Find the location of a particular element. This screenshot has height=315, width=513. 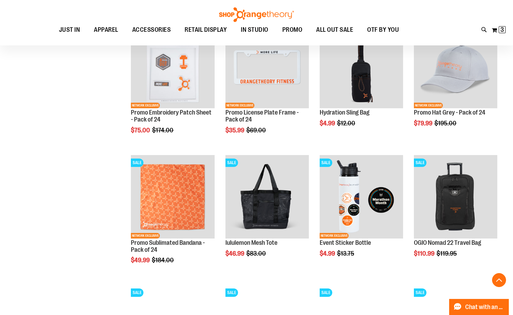

button: Chat with an Expert is located at coordinates (479, 307).